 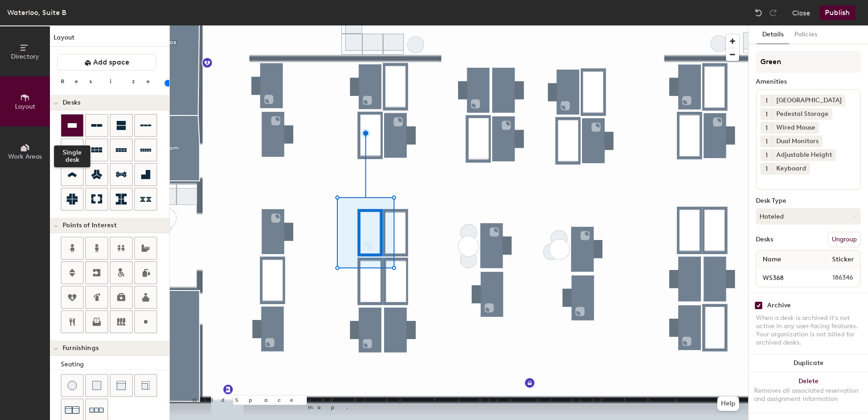 I want to click on span: Sticker, so click(x=843, y=259).